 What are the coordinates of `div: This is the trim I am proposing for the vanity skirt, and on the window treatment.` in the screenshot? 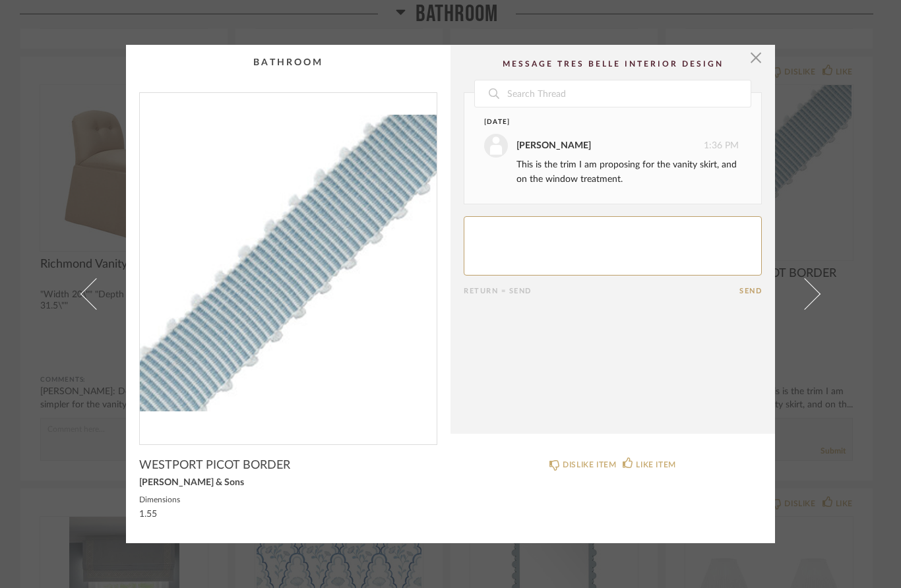 It's located at (627, 172).